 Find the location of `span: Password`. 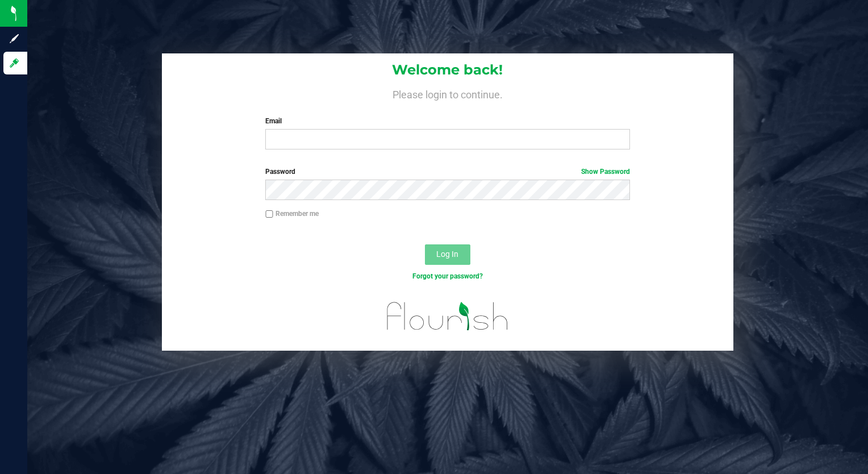

span: Password is located at coordinates (280, 171).